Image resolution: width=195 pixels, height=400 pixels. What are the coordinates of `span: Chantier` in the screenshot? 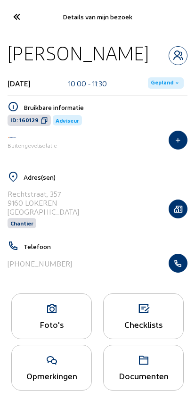 It's located at (22, 223).